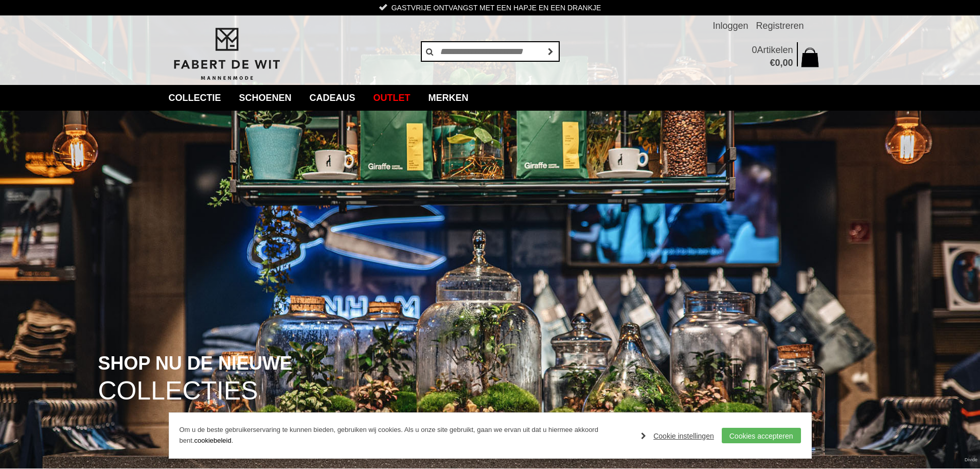 The width and height of the screenshot is (980, 469). Describe the element at coordinates (775, 50) in the screenshot. I see `span: Artikelen` at that location.